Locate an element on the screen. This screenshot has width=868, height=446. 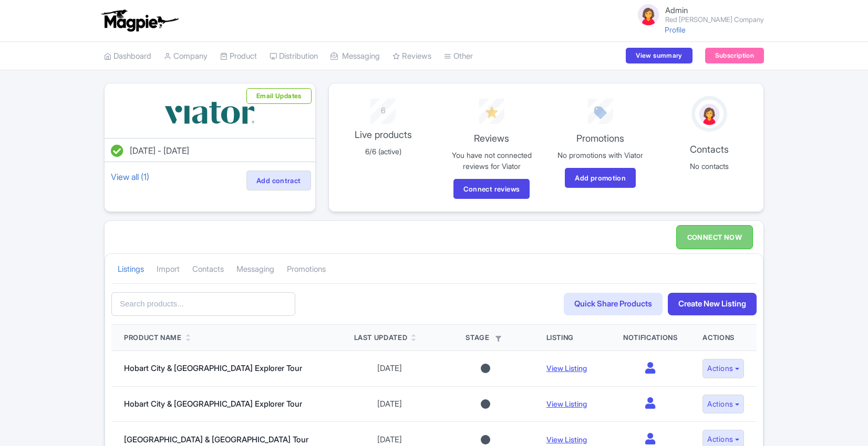
a: Promotions is located at coordinates (306, 270).